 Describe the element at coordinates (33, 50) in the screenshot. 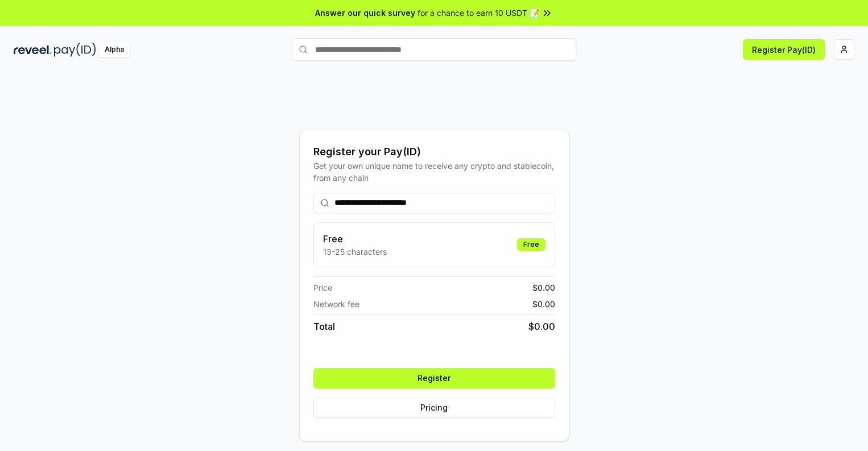

I see `img: reveel_dark` at that location.